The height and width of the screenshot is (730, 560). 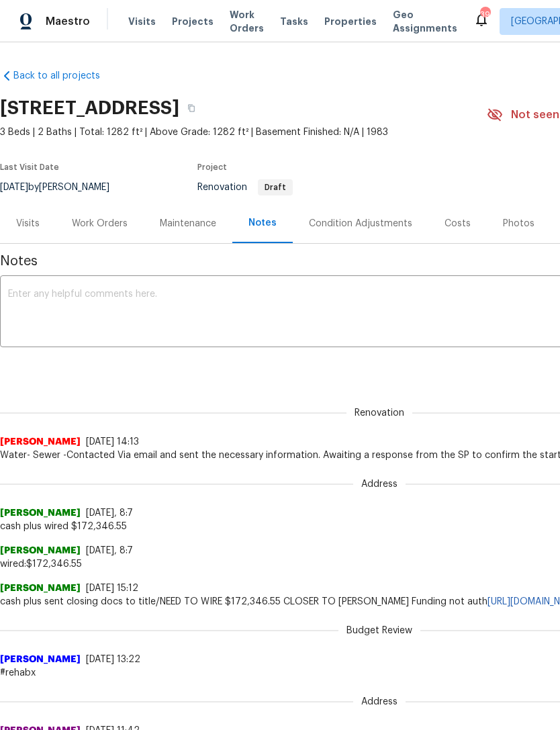 I want to click on span: Geo Assignments, so click(x=425, y=21).